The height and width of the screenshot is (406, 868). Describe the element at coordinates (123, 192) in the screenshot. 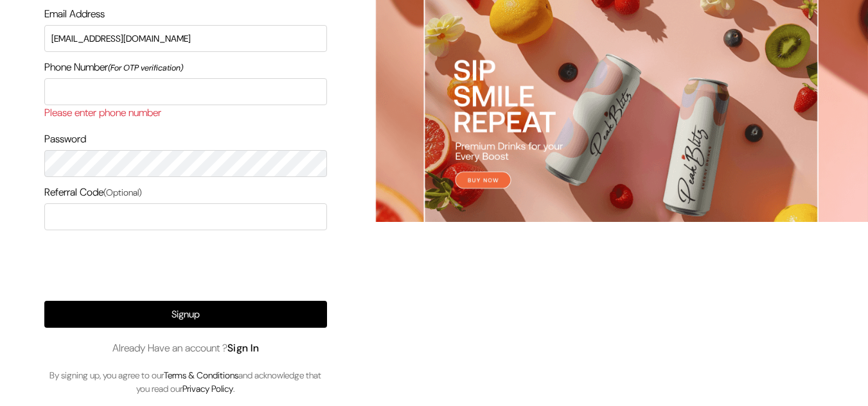

I see `span: (Optional)` at that location.